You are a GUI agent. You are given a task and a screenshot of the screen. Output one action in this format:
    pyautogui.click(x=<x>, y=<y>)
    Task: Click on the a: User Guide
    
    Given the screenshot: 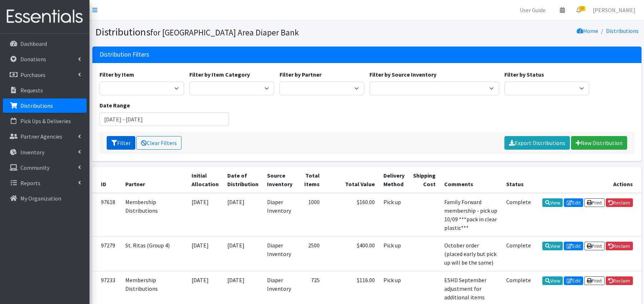 What is the action you would take?
    pyautogui.click(x=533, y=10)
    